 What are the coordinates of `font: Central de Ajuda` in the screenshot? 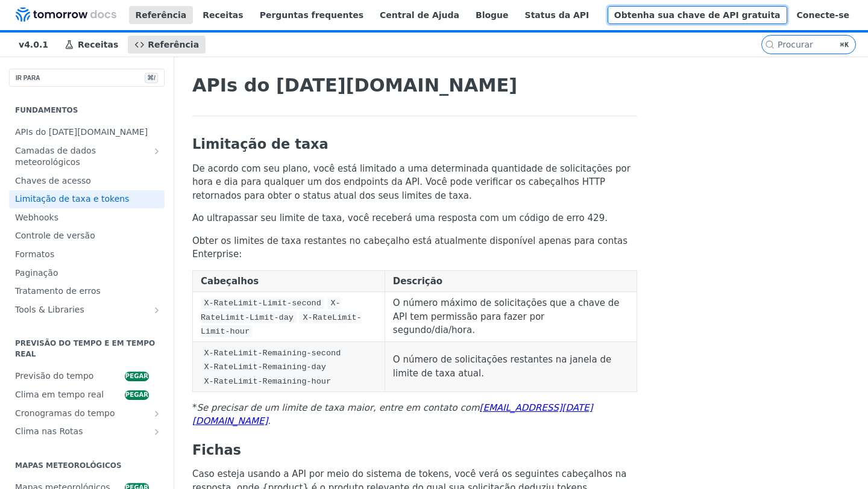 It's located at (419, 15).